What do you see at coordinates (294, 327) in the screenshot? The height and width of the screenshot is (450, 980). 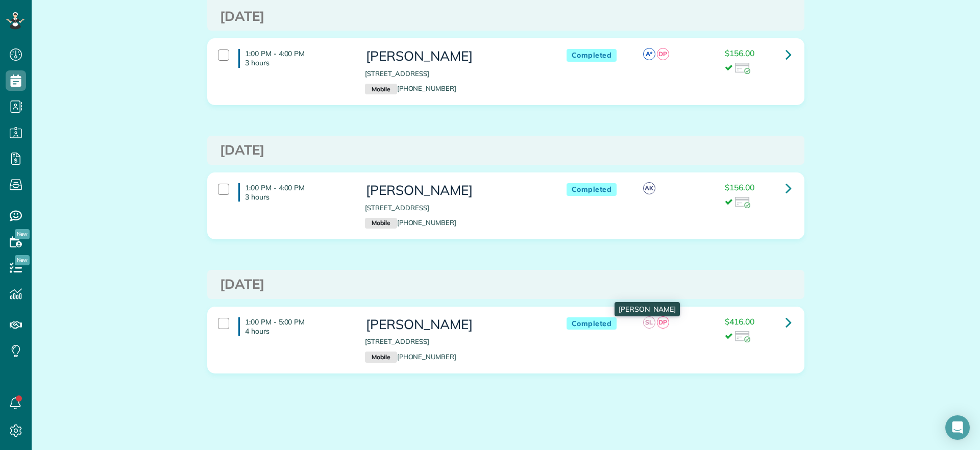 I see `h4: 1:00 PM - 5:00 PM` at bounding box center [294, 327].